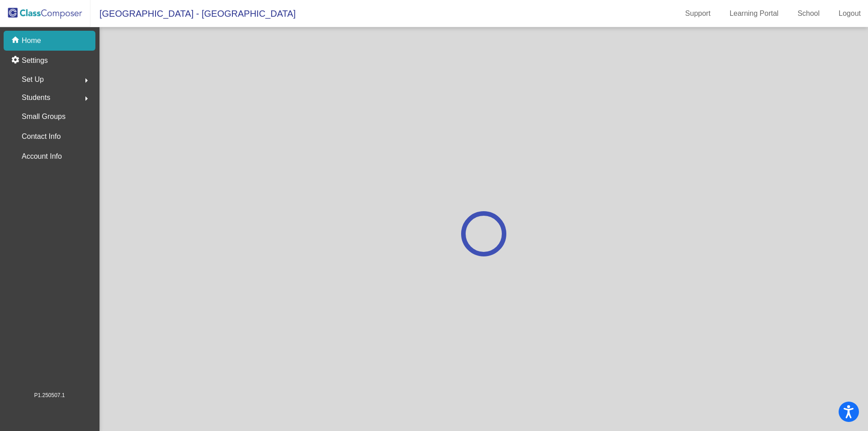 The height and width of the screenshot is (431, 868). I want to click on mat-icon: settings, so click(16, 61).